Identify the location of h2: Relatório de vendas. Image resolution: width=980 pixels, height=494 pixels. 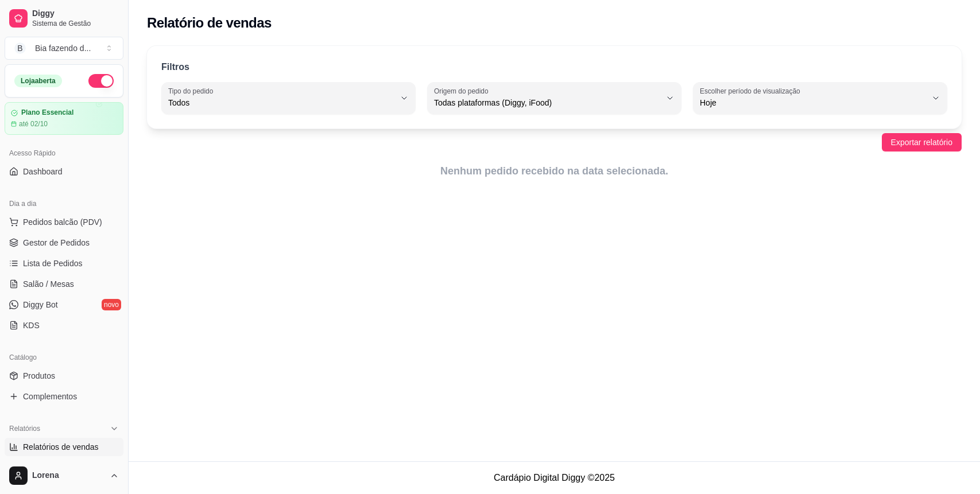
(209, 23).